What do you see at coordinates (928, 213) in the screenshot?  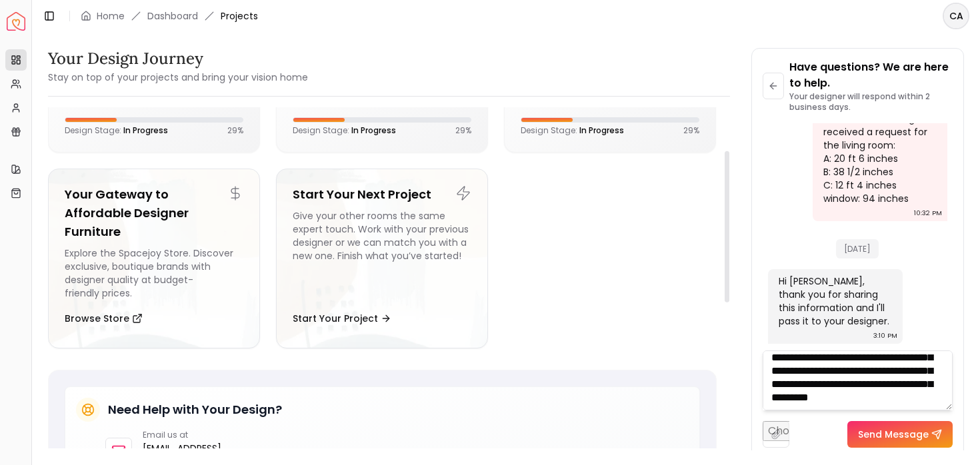 I see `div: 10:32 PM` at bounding box center [928, 213].